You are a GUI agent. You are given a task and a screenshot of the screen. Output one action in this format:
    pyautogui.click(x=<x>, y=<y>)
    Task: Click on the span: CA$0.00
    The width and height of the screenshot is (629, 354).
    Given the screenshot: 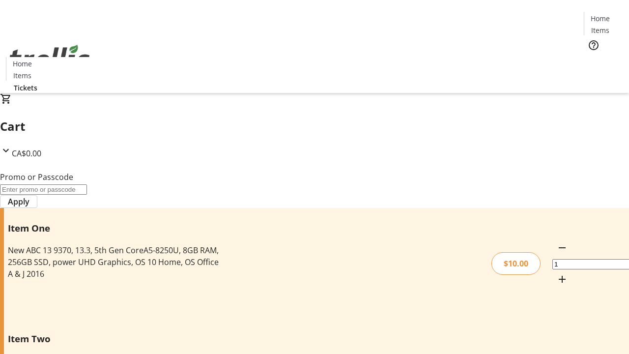 What is the action you would take?
    pyautogui.click(x=27, y=153)
    